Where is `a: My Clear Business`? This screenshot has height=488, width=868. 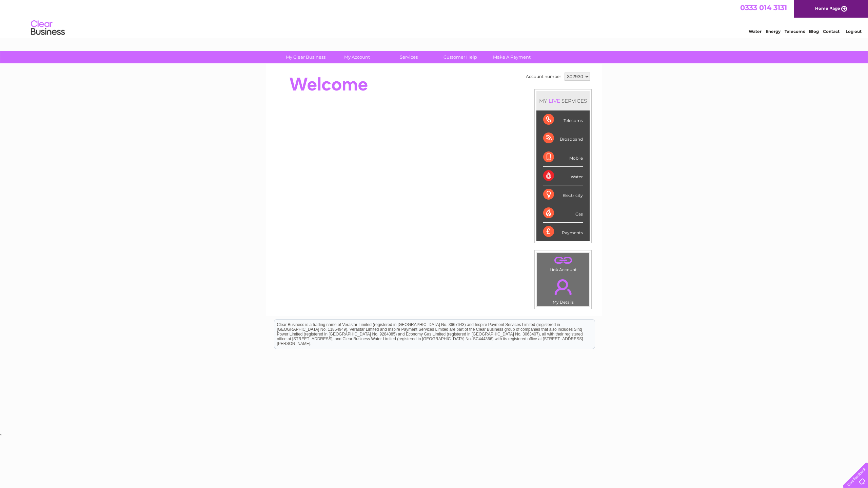
a: My Clear Business is located at coordinates (305, 57).